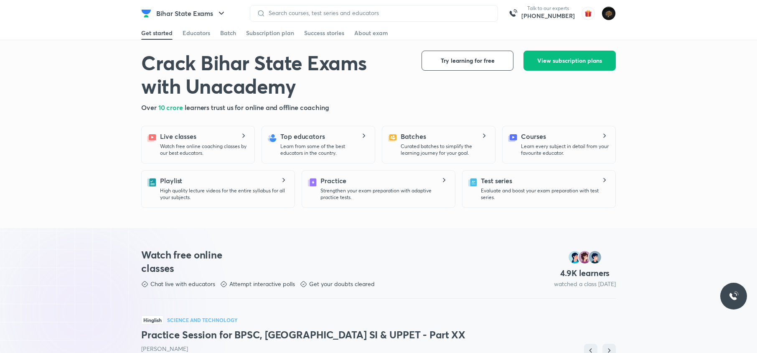  What do you see at coordinates (275, 74) in the screenshot?
I see `h1: Crack Bihar State Exams with Unacademy` at bounding box center [275, 74].